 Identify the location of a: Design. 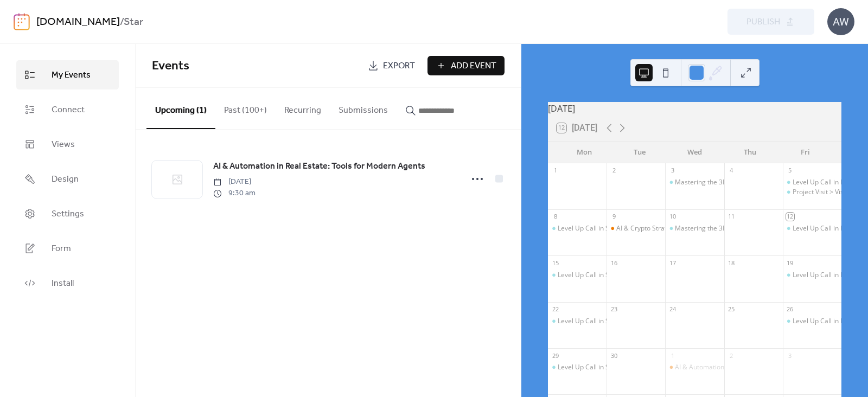
(67, 179).